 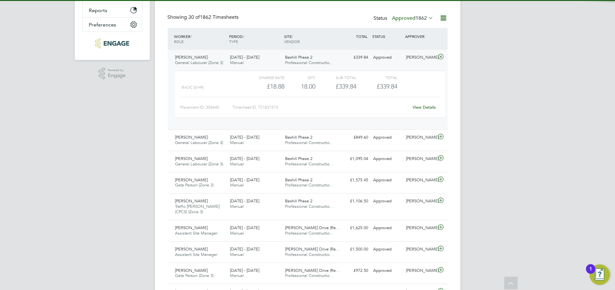 I want to click on div: SITE, so click(x=310, y=39).